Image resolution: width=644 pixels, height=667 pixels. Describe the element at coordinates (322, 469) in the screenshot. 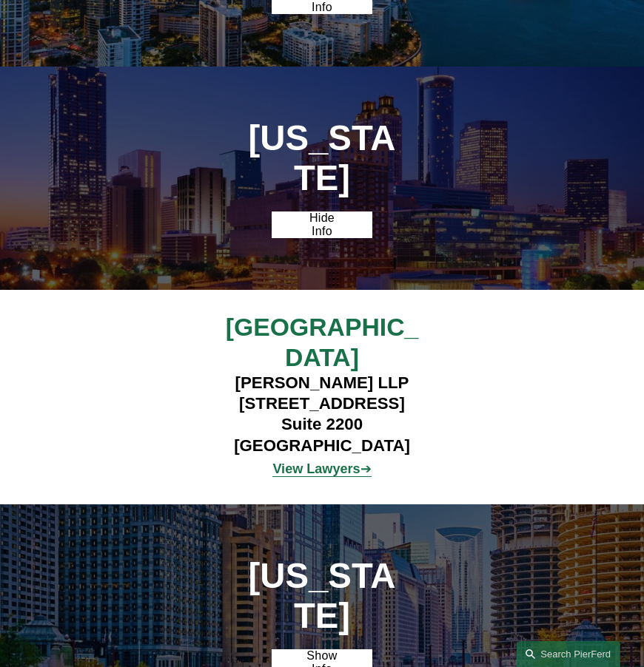

I see `a: View Lawyers➔` at that location.